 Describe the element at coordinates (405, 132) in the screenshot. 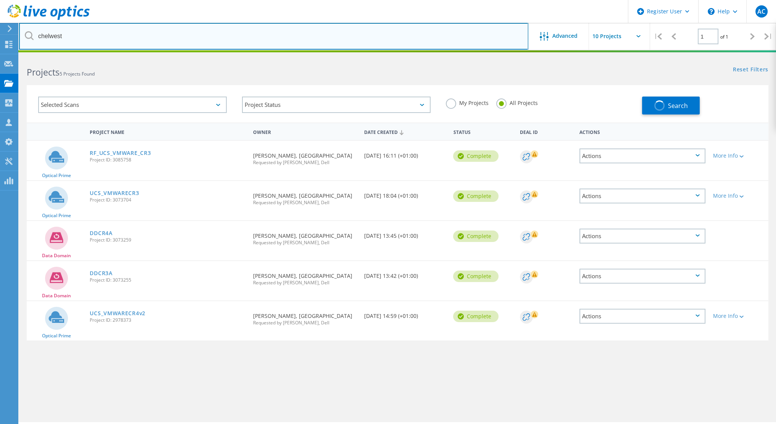

I see `div: Date Created` at that location.